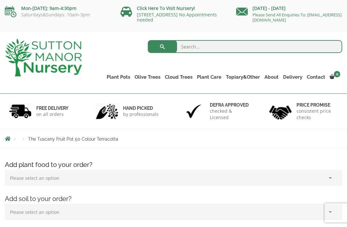 This screenshot has width=347, height=227. Describe the element at coordinates (243, 77) in the screenshot. I see `a: Topiary&Other` at that location.